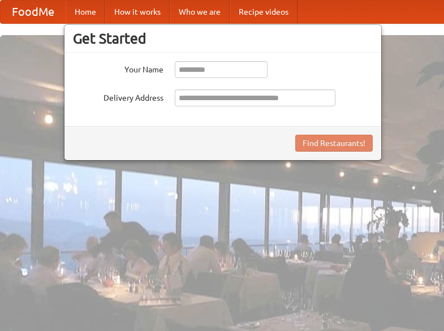 The width and height of the screenshot is (444, 331). What do you see at coordinates (33, 12) in the screenshot?
I see `a: FoodMe` at bounding box center [33, 12].